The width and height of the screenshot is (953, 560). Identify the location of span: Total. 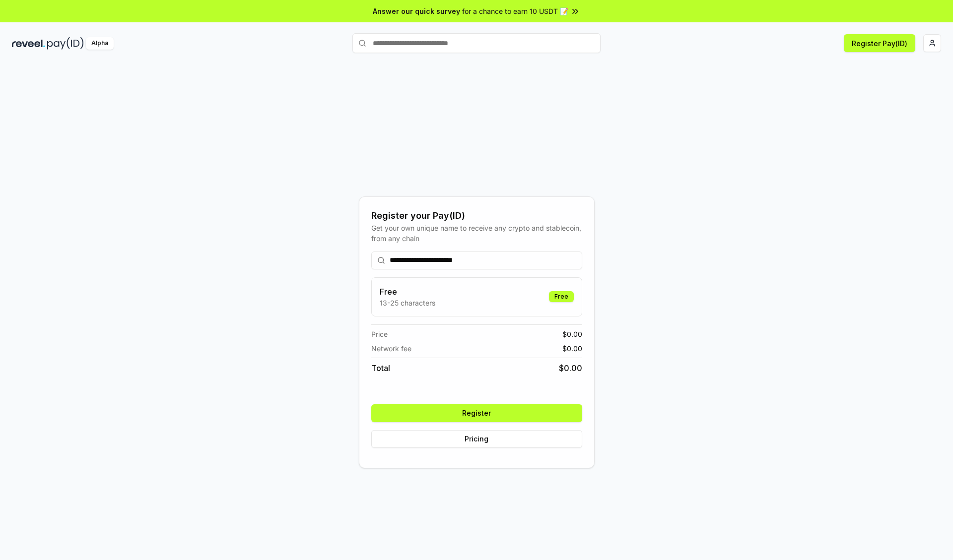
(381, 368).